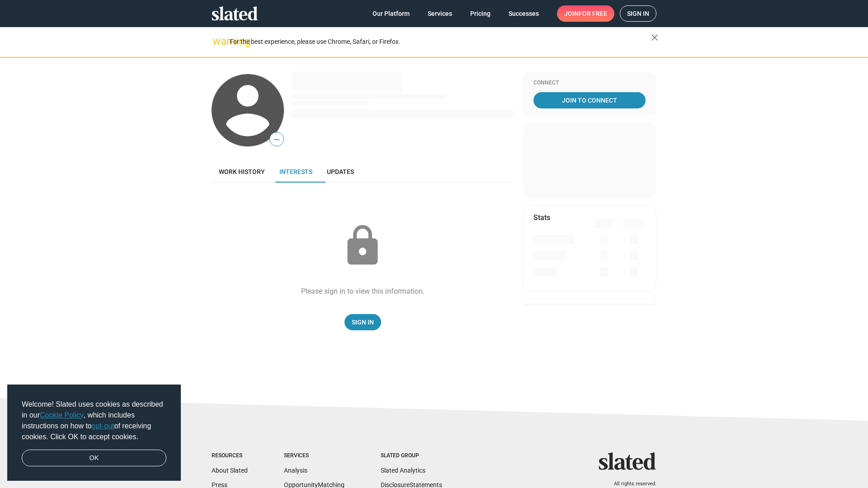 The image size is (868, 488). I want to click on a: Work history, so click(242, 171).